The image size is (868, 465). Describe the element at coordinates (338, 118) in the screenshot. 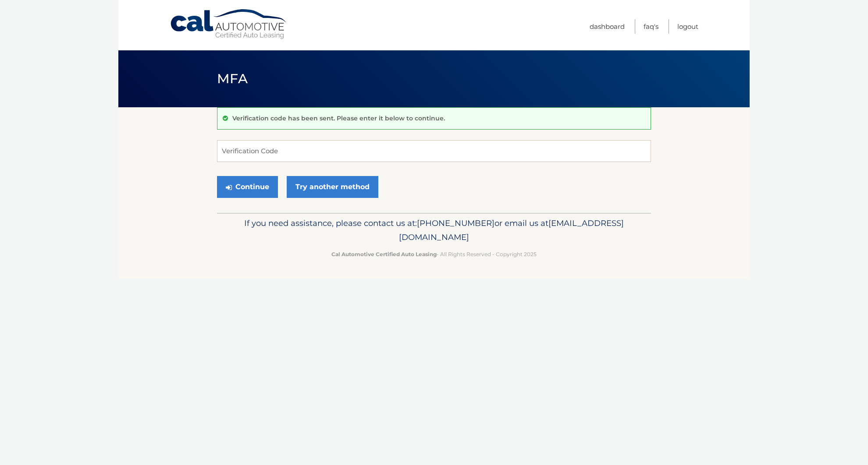

I see `p: Verification code has been sent. Please enter it below to continue.` at that location.